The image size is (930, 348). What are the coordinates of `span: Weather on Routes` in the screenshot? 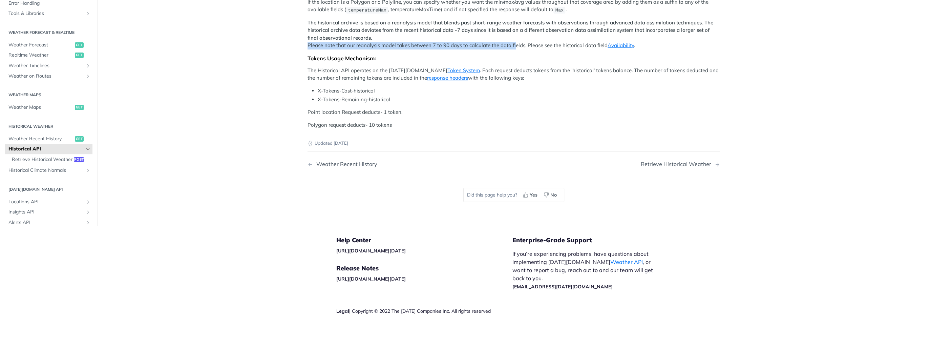 It's located at (46, 76).